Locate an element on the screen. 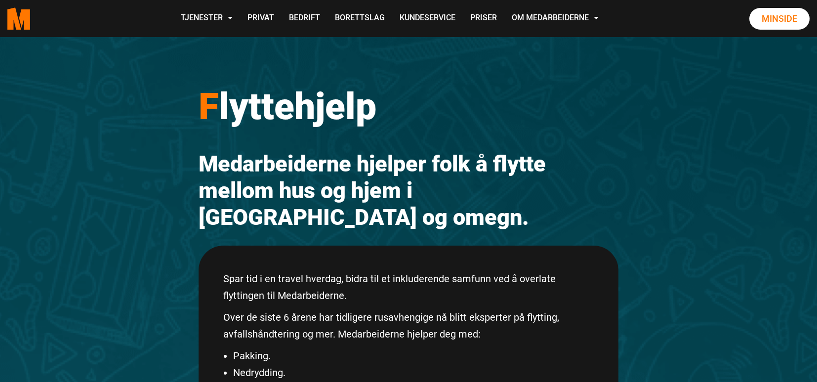  li: Pakking. is located at coordinates (414, 356).